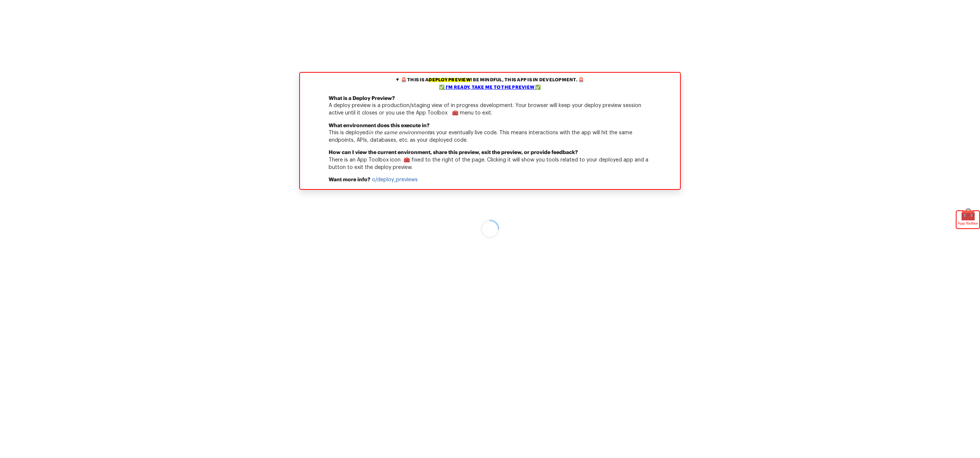 This screenshot has width=980, height=458. Describe the element at coordinates (449, 80) in the screenshot. I see `mark: deploy preview` at that location.